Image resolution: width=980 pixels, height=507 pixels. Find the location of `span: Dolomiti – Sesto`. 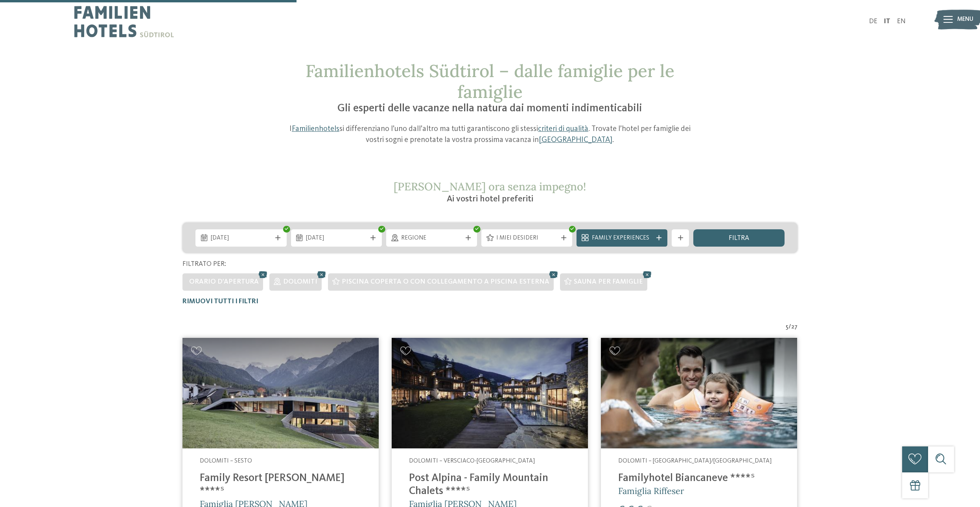

span: Dolomiti – Sesto is located at coordinates (225, 461).